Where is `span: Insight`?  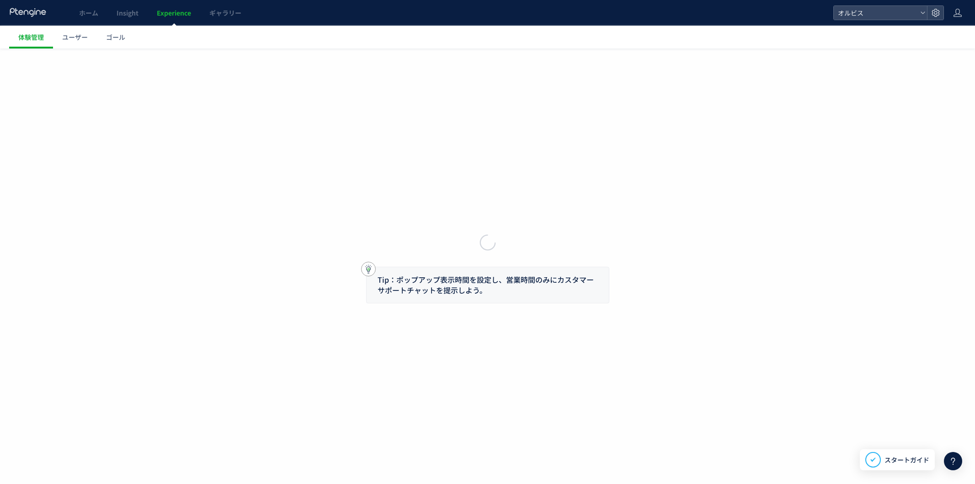 span: Insight is located at coordinates (128, 13).